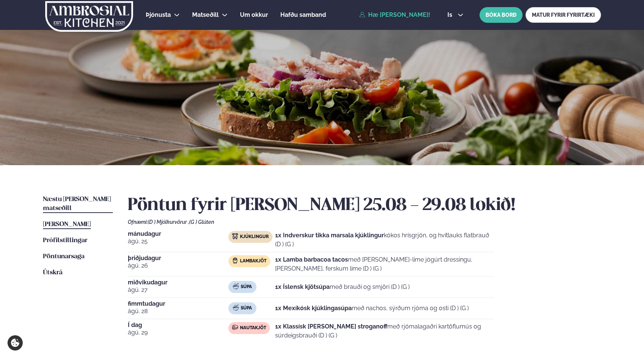 The width and height of the screenshot is (644, 358). What do you see at coordinates (254, 15) in the screenshot?
I see `span: Um okkur` at bounding box center [254, 15].